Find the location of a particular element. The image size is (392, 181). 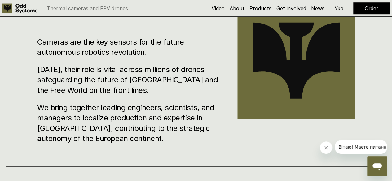

h3: We bring together leading engineers, scientists, and managers to localize production and expertis... is located at coordinates (128, 123).